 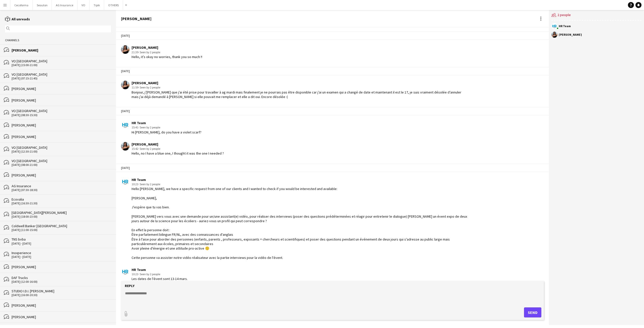 What do you see at coordinates (167, 52) in the screenshot?
I see `div: 21:39` at bounding box center [167, 52].